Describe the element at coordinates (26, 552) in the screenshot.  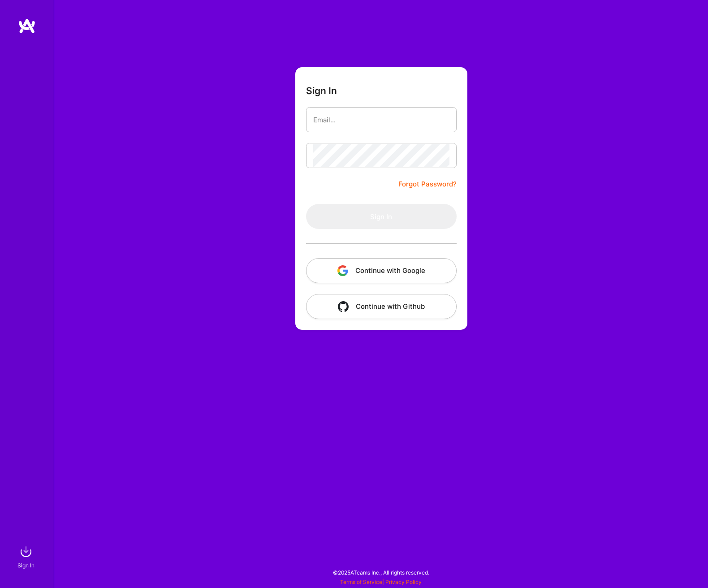
I see `img: sign in` at that location.